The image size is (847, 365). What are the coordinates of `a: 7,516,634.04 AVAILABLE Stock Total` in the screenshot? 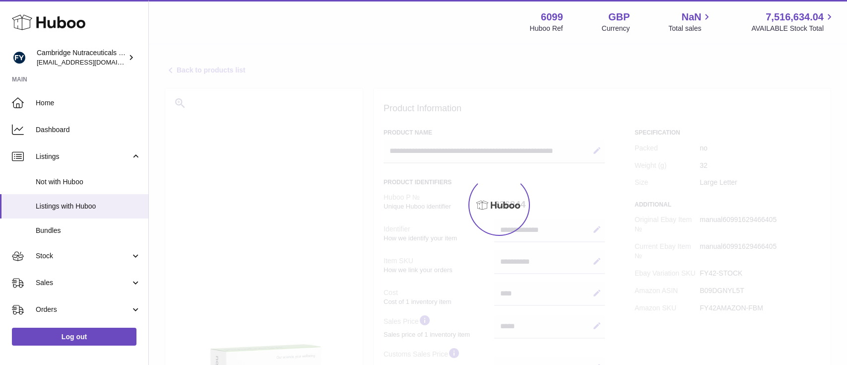 It's located at (793, 22).